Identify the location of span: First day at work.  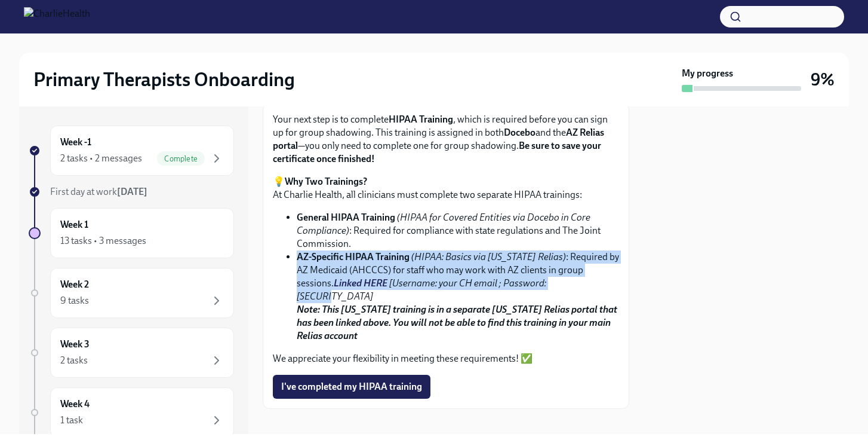
(99, 192).